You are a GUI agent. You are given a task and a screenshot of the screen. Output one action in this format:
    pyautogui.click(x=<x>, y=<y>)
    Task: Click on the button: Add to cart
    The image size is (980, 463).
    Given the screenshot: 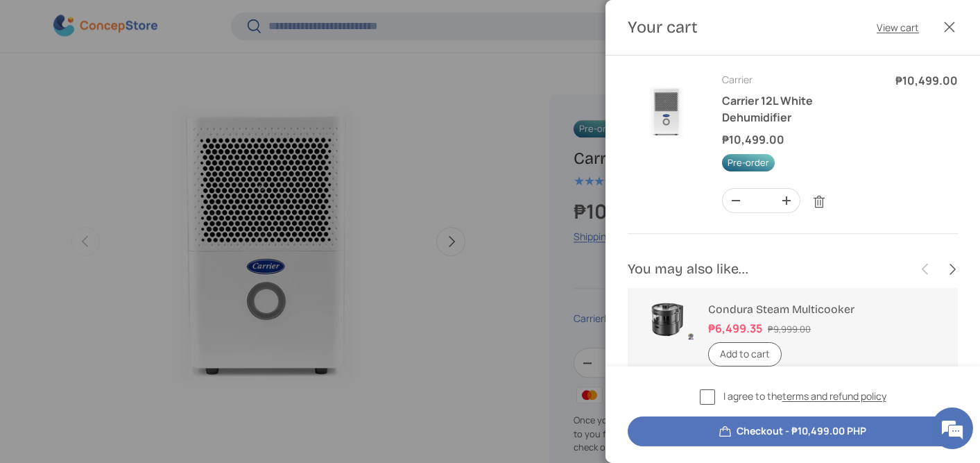 What is the action you would take?
    pyautogui.click(x=745, y=354)
    